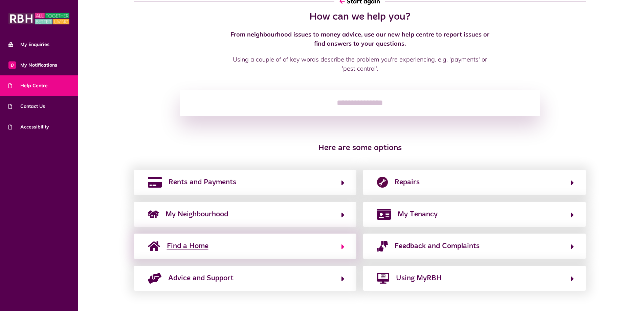 The image size is (642, 311). Describe the element at coordinates (382, 182) in the screenshot. I see `img: report-repair.png` at that location.